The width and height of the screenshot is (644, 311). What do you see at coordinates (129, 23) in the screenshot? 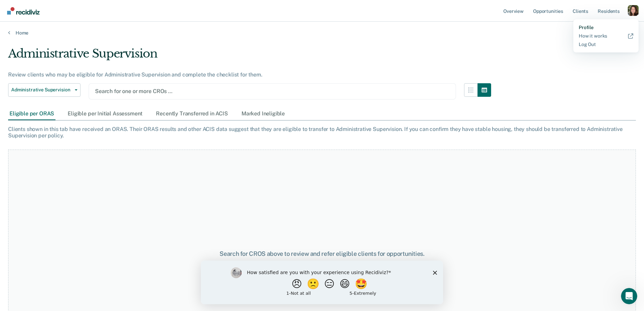
I see `button: 3` at bounding box center [129, 23].